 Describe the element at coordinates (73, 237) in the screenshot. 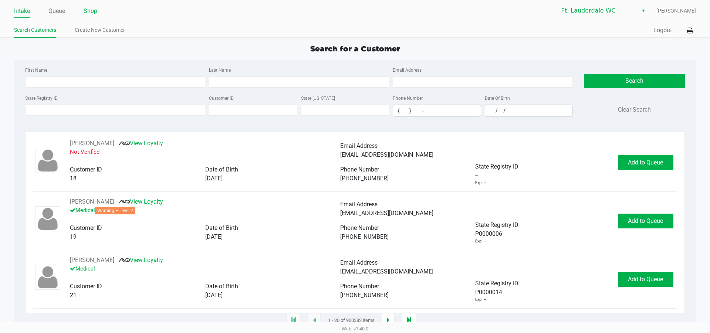

I see `span: 19` at that location.